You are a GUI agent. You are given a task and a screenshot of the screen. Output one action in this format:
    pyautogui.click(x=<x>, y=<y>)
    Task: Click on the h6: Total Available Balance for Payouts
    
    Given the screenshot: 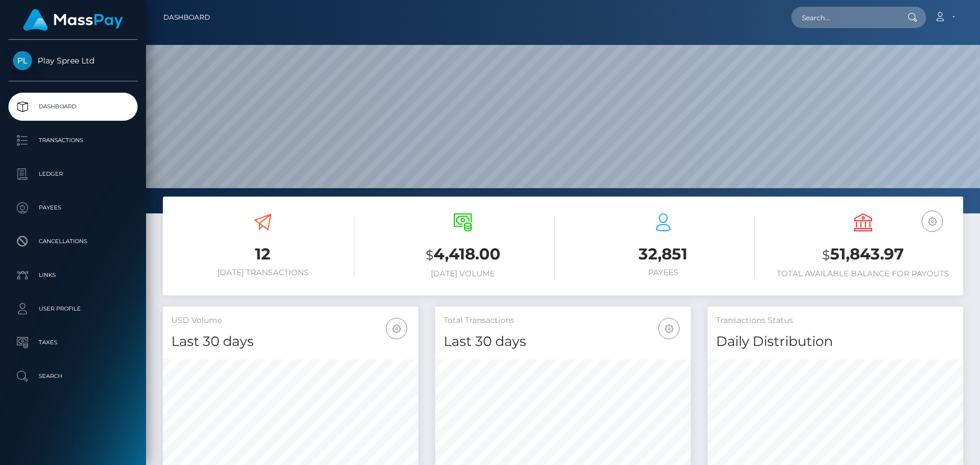 What is the action you would take?
    pyautogui.click(x=863, y=273)
    